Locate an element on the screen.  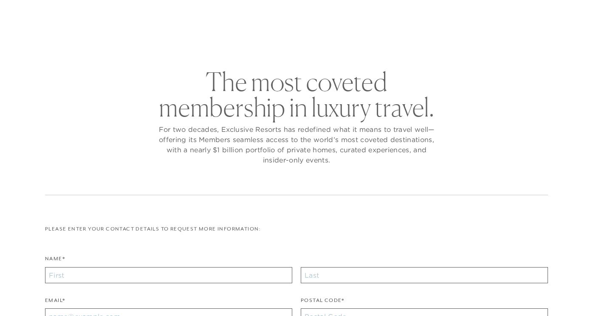
input: Last is located at coordinates (425, 275).